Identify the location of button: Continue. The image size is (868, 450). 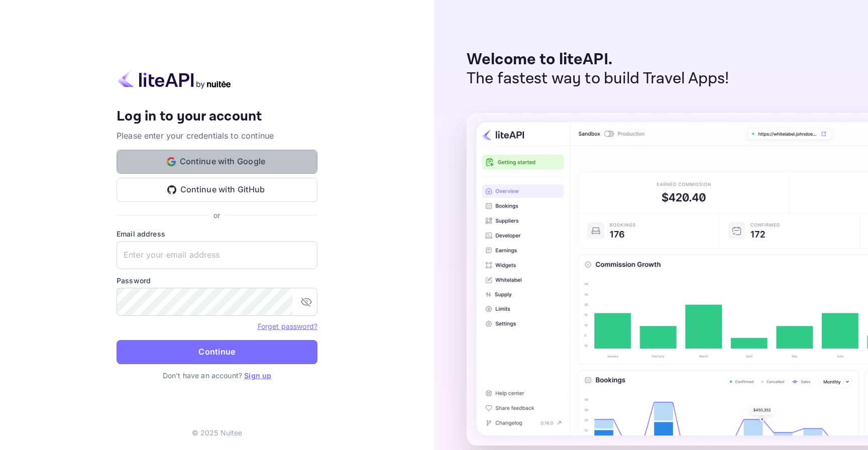
(217, 352).